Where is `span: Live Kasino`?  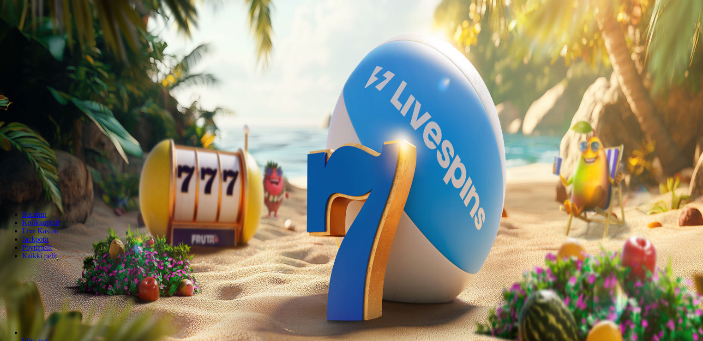
span: Live Kasino is located at coordinates (40, 230).